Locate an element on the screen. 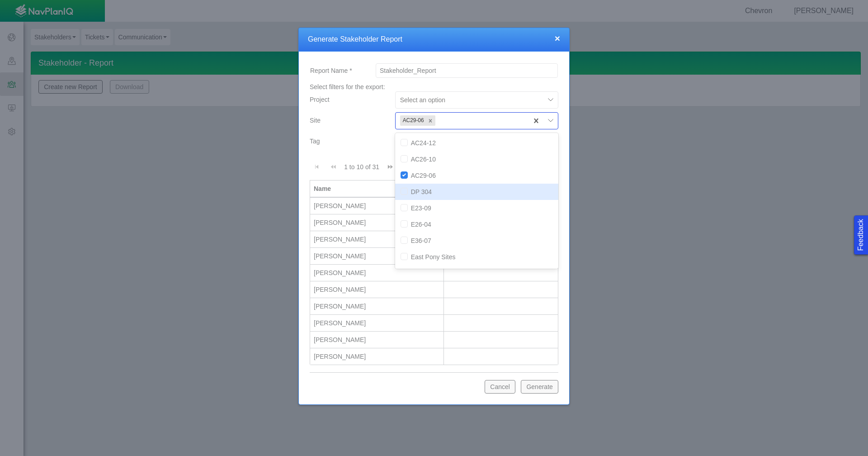 The image size is (868, 456). td: Croissant, Andrew is located at coordinates (377, 273).